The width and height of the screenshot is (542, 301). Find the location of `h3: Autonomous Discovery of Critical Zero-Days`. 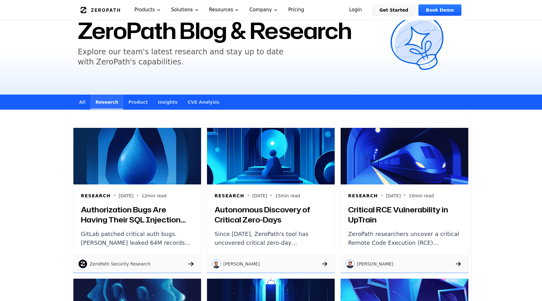

h3: Autonomous Discovery of Critical Zero-Days is located at coordinates (271, 214).